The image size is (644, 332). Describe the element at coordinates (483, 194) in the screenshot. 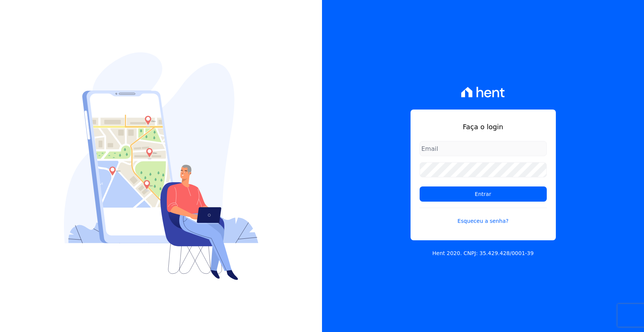

I see `input: Entrar` at that location.